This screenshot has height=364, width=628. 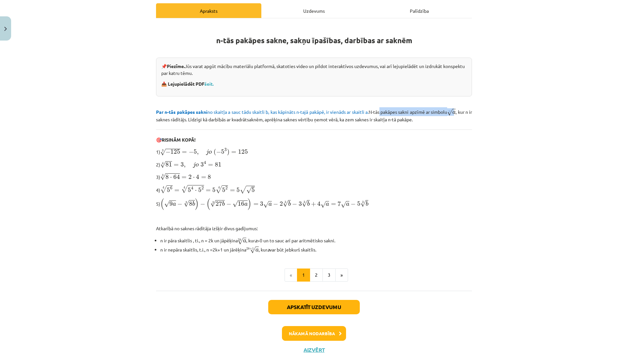 What do you see at coordinates (171, 188) in the screenshot?
I see `span: 6` at bounding box center [171, 188].